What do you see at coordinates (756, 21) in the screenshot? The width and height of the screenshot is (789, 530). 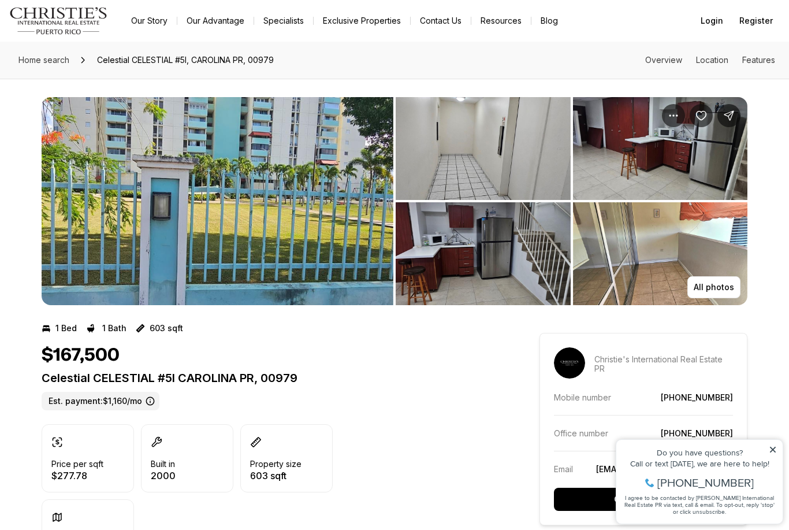 I see `button: Register` at bounding box center [756, 21].